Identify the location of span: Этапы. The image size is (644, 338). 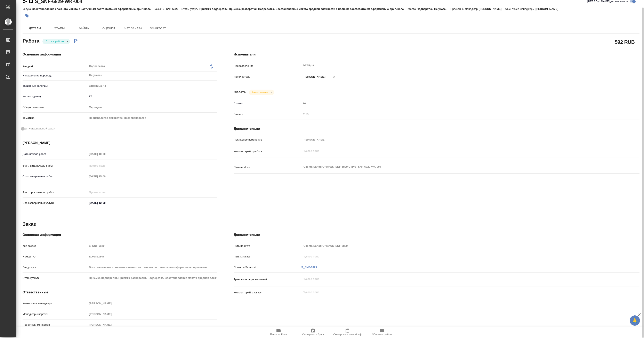
(60, 28).